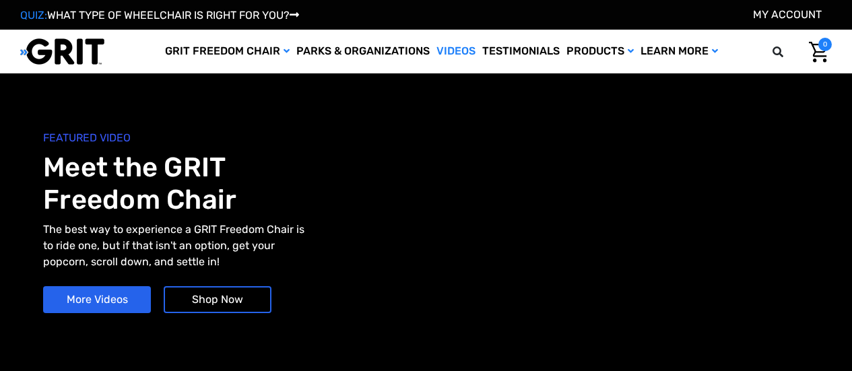 The image size is (852, 371). Describe the element at coordinates (160, 15) in the screenshot. I see `a: QUIZ:WHAT TYPE OF WHEELCHAIR IS RIGHT FOR YOU?` at that location.